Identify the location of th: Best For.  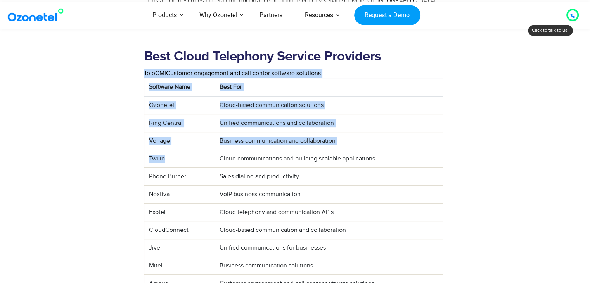
(328, 87).